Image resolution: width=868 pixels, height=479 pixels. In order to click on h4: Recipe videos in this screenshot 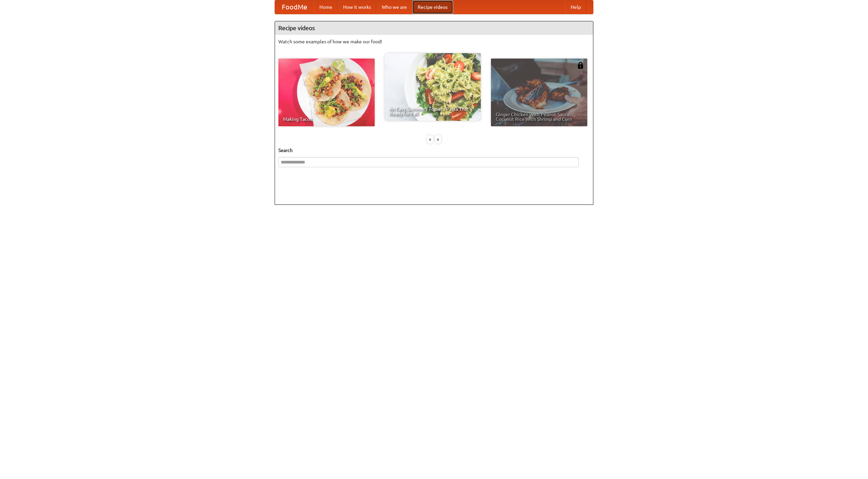, I will do `click(434, 28)`.